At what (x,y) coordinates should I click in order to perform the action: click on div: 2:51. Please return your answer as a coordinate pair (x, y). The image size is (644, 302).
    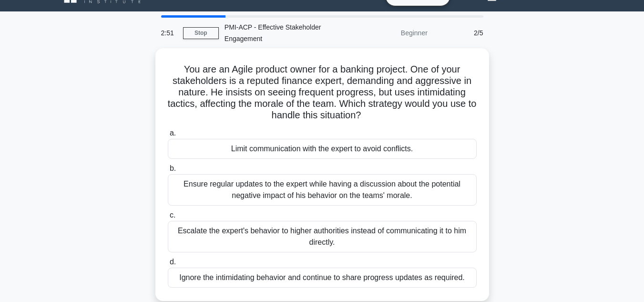
    Looking at the image, I should click on (169, 33).